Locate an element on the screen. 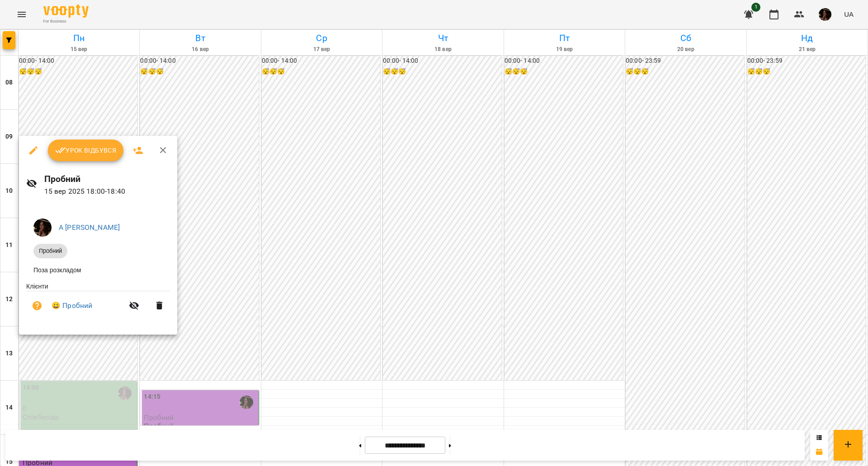 Image resolution: width=868 pixels, height=466 pixels. span: Пробний is located at coordinates (50, 251).